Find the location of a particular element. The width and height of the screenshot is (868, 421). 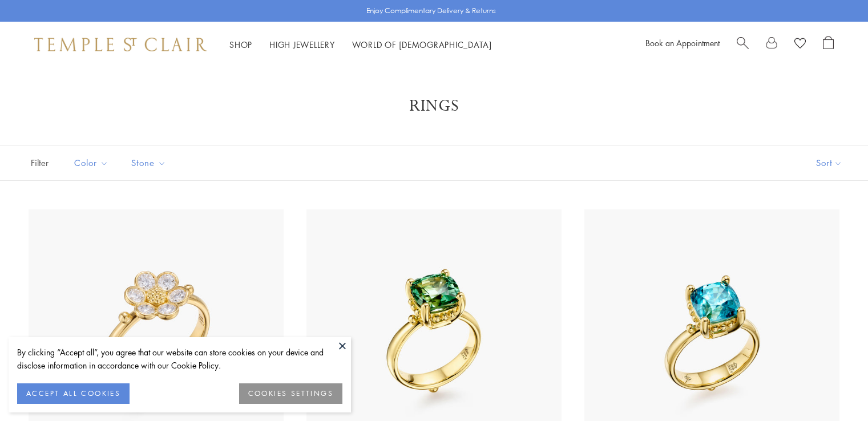

span: Color is located at coordinates (93, 163).